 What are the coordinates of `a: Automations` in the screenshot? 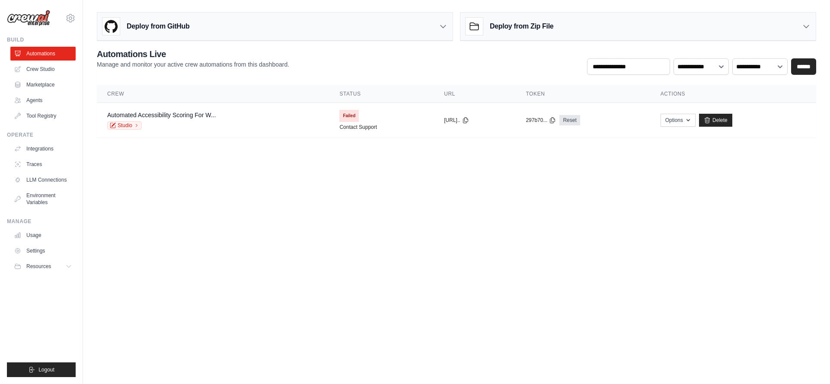 It's located at (43, 54).